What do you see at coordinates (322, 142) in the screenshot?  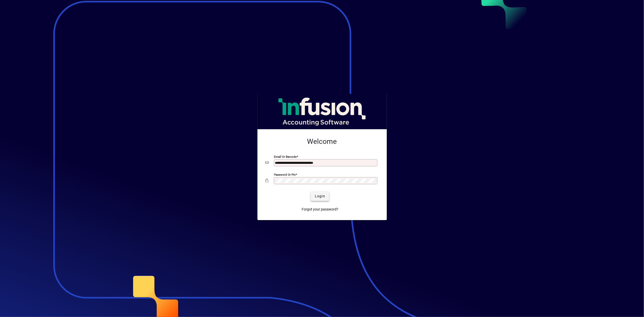 I see `h2: Welcome` at bounding box center [322, 142].